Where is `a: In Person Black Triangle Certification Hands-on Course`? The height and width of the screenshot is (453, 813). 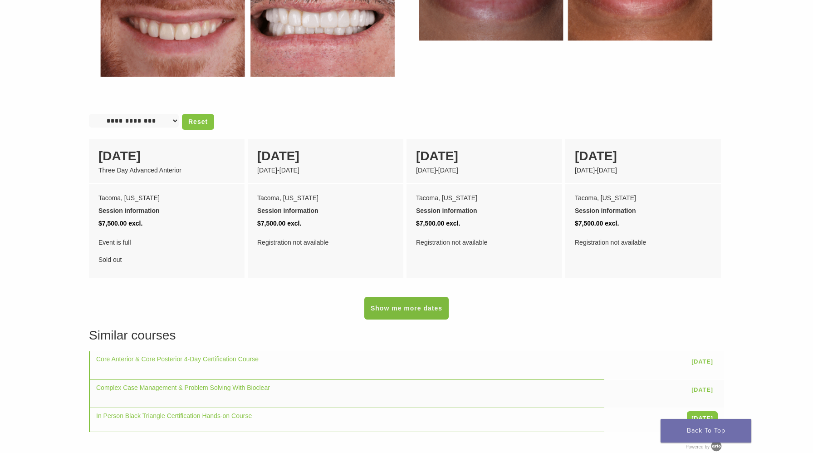 a: In Person Black Triangle Certification Hands-on Course is located at coordinates (174, 416).